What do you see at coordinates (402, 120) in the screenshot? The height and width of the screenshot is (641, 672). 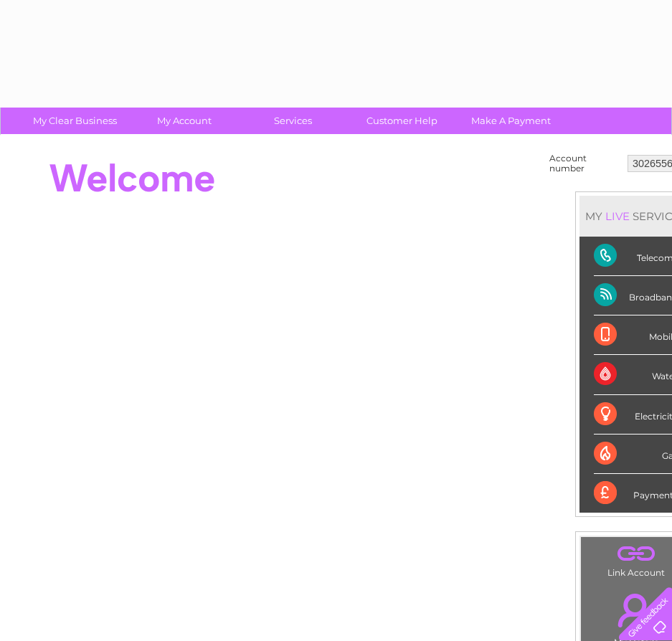 I see `a: Customer Help` at bounding box center [402, 120].